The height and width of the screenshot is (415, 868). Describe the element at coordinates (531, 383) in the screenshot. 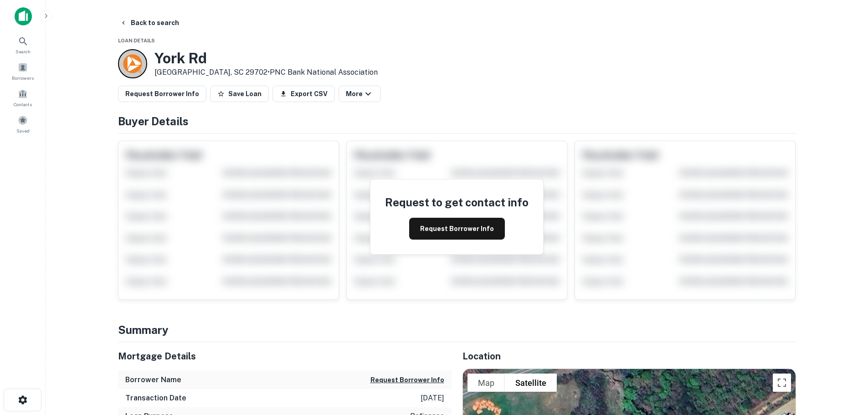

I see `button: Show satellite imagery` at that location.